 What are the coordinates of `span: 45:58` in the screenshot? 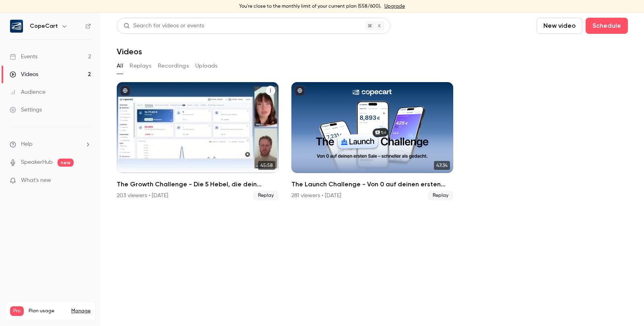 It's located at (266, 166).